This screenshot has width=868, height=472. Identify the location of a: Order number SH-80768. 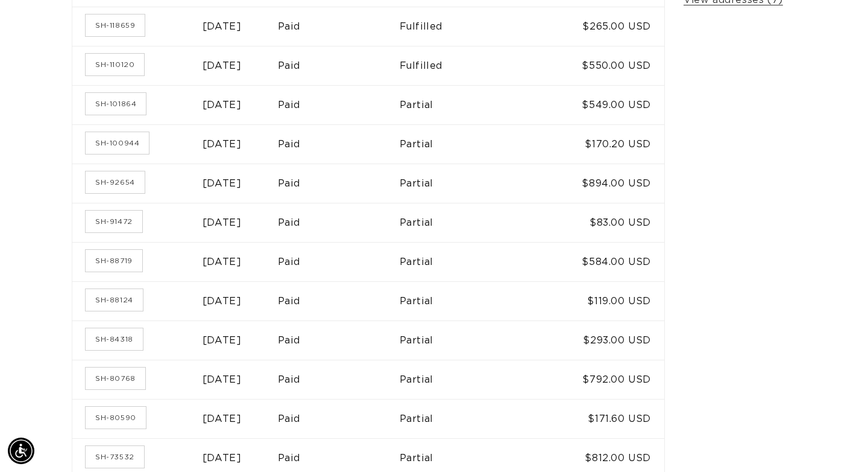
(115, 379).